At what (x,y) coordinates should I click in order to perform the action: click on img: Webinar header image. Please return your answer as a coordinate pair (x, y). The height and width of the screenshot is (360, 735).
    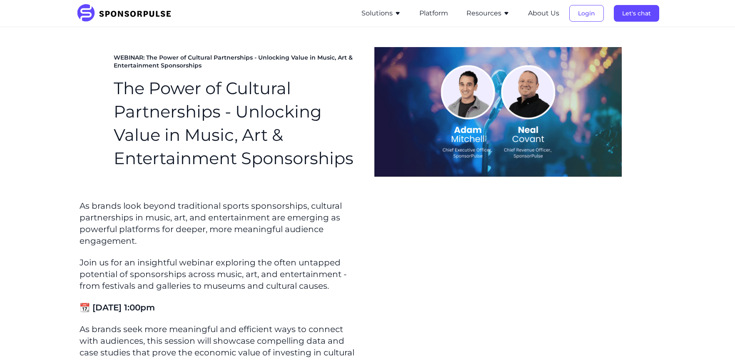
    Looking at the image, I should click on (498, 112).